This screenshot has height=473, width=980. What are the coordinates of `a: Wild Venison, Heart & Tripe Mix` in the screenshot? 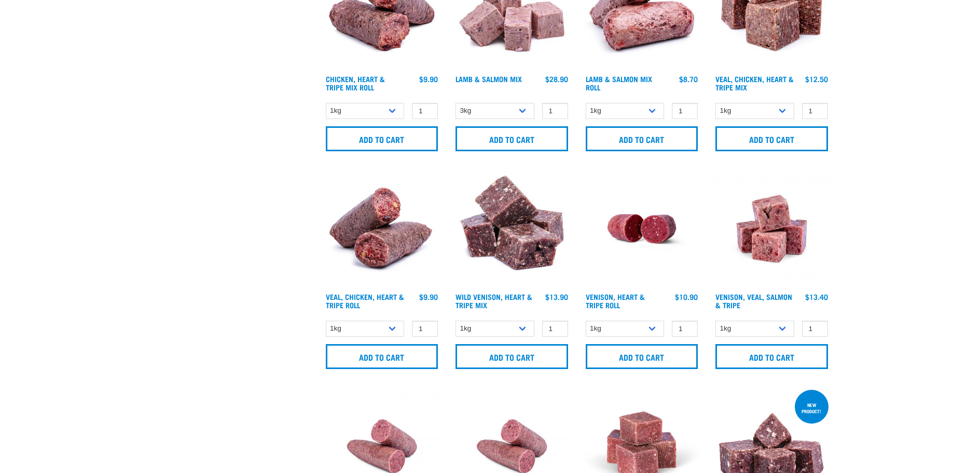 It's located at (494, 300).